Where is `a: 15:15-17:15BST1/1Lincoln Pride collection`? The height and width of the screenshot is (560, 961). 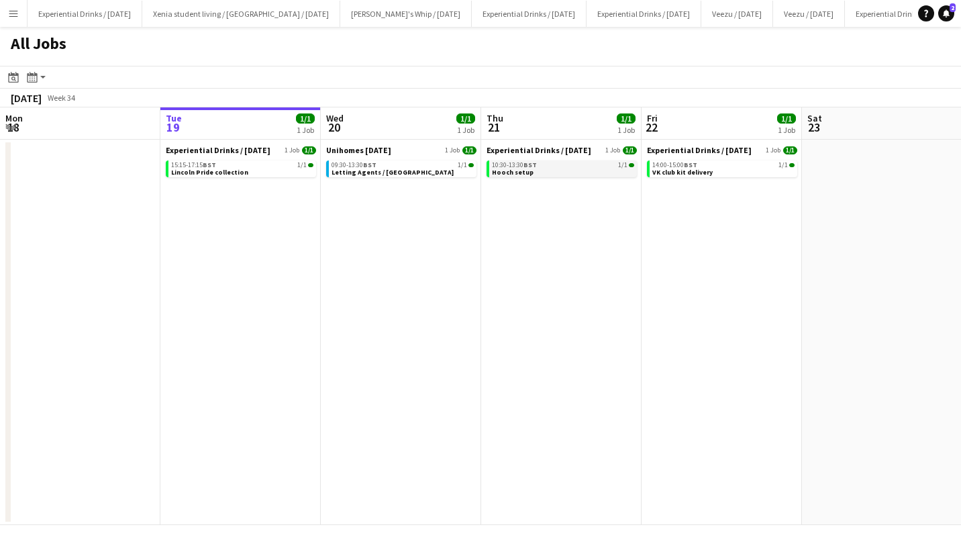 a: 15:15-17:15BST1/1Lincoln Pride collection is located at coordinates (242, 168).